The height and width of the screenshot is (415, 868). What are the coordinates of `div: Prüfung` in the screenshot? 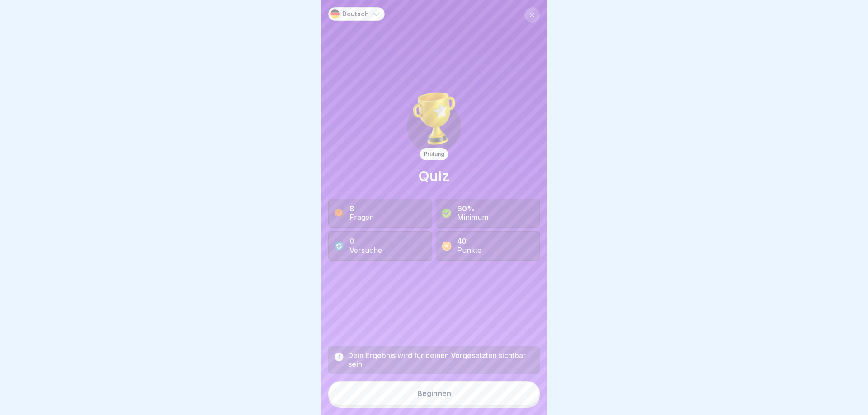 It's located at (434, 154).